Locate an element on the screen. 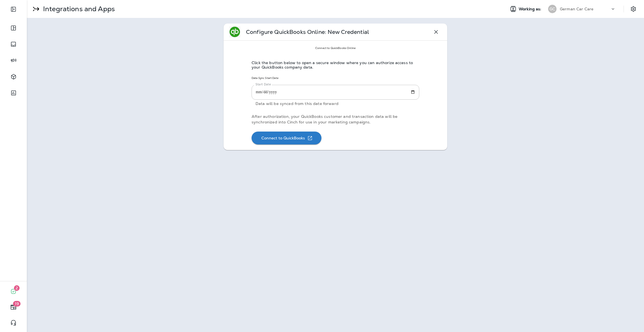 The height and width of the screenshot is (332, 644). img: QuickBooks Online is located at coordinates (235, 32).